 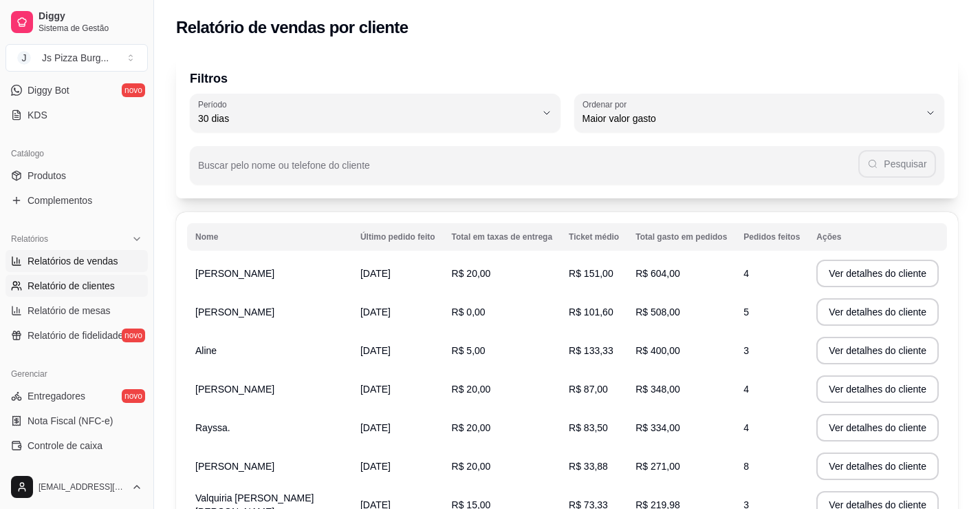 What do you see at coordinates (375, 113) in the screenshot?
I see `button: Período30 dias` at bounding box center [375, 113].